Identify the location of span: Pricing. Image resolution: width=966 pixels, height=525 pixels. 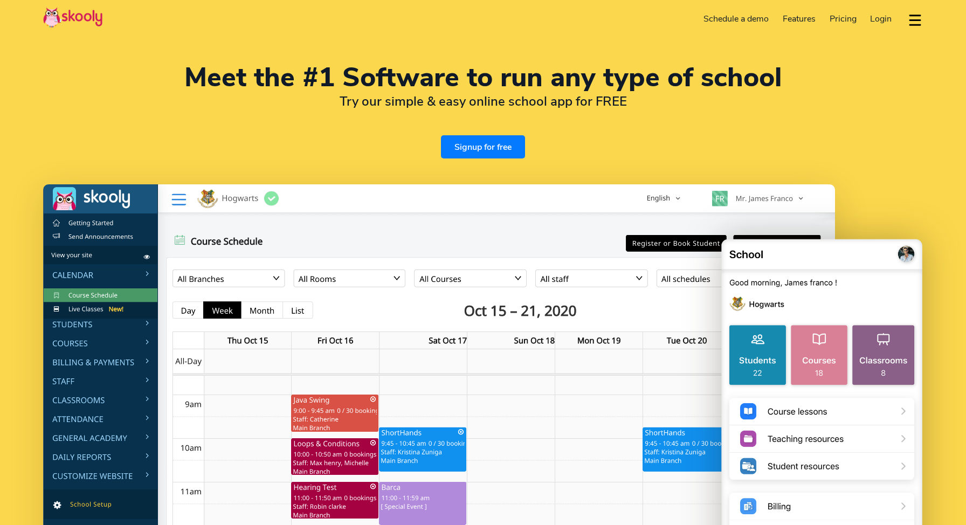
(843, 19).